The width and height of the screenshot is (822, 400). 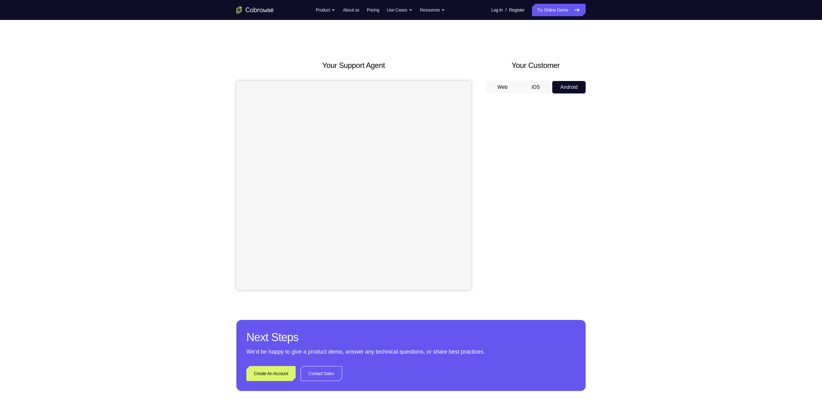 I want to click on a: Go to the home page, so click(x=255, y=10).